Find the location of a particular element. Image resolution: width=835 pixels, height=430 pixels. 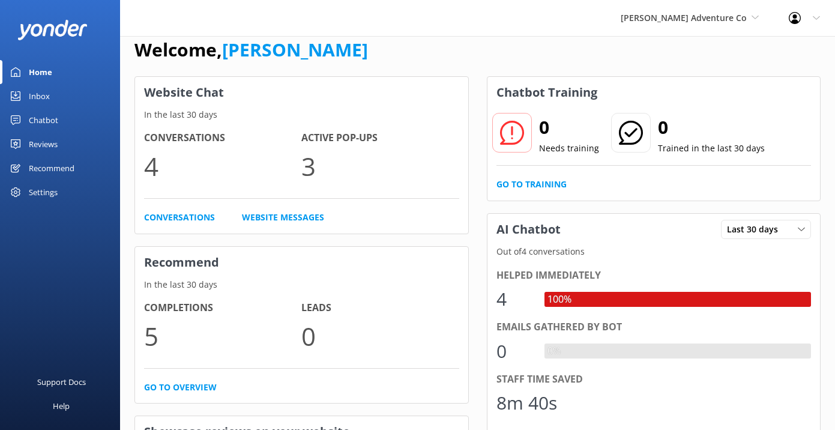

h3: AI Chatbot is located at coordinates (528, 229).